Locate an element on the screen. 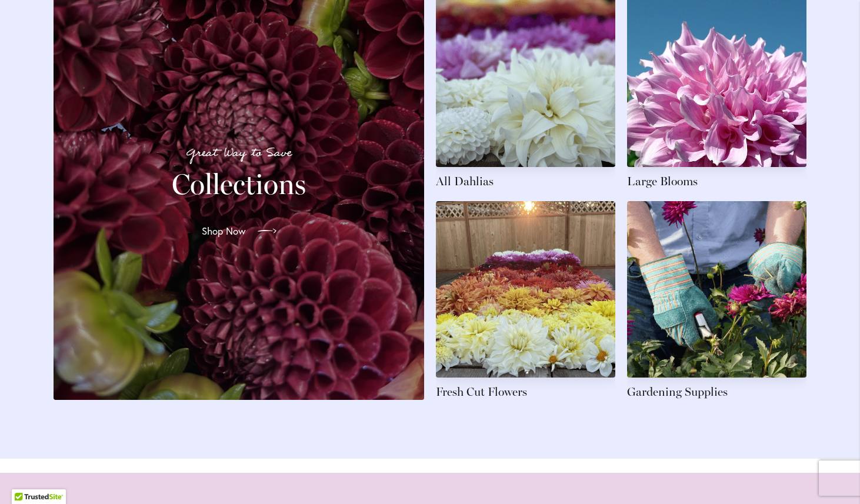 Image resolution: width=860 pixels, height=504 pixels. h2: Collections is located at coordinates (239, 184).